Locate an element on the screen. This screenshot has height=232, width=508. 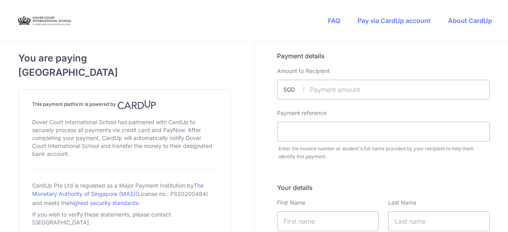
span: SGD is located at coordinates (294, 90).